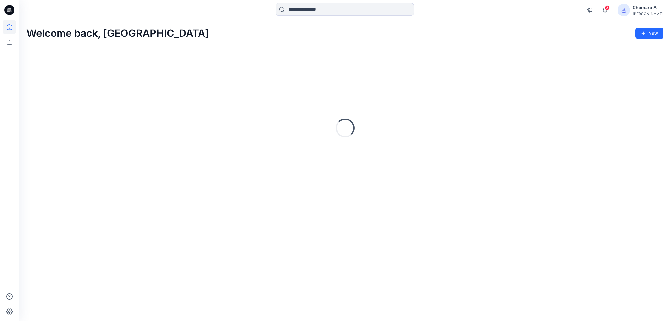 This screenshot has width=671, height=321. I want to click on div: Chamara A, so click(648, 8).